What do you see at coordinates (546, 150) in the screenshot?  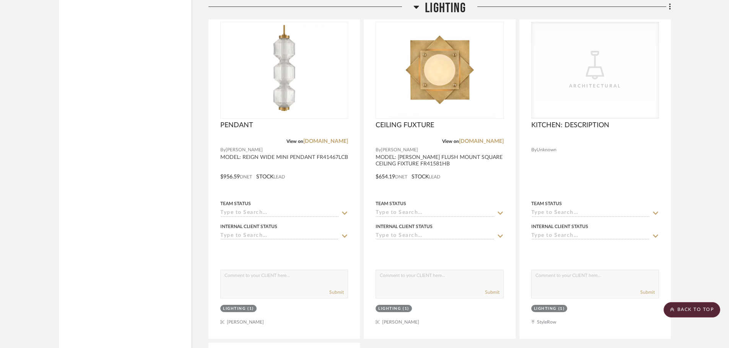 I see `span: Unknown` at bounding box center [546, 150].